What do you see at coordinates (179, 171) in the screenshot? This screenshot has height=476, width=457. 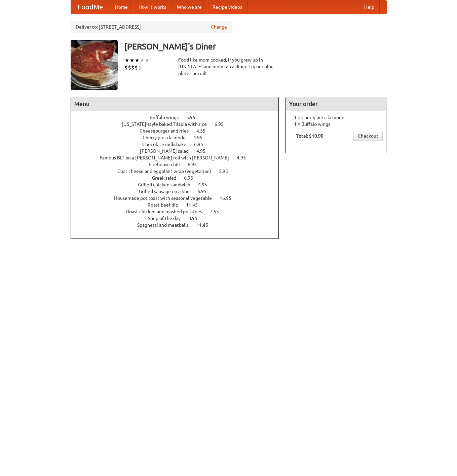 I see `a: Goat cheese and eggplant wrap (vegetarian) 5.95` at bounding box center [179, 171].